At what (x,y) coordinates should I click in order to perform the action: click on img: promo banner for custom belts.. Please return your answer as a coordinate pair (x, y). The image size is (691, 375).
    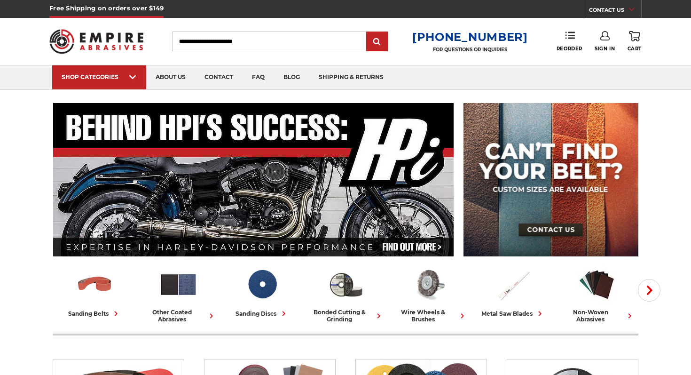
    Looking at the image, I should click on (551, 180).